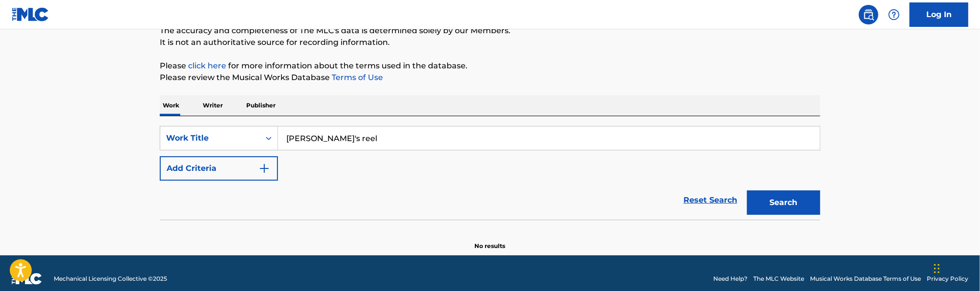 The width and height of the screenshot is (980, 291). Describe the element at coordinates (955, 268) in the screenshot. I see `div: Chat Widget` at that location.